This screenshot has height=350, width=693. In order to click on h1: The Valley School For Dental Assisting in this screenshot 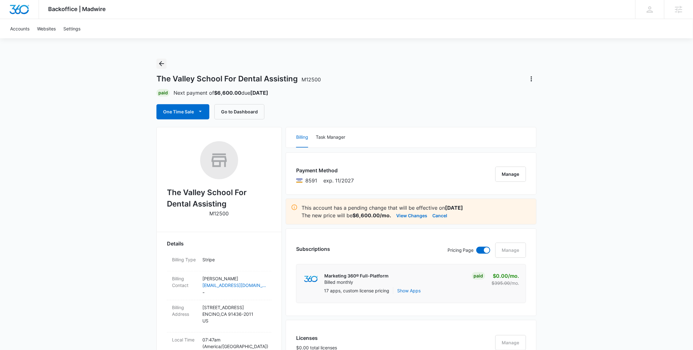, I will do `click(238, 79)`.